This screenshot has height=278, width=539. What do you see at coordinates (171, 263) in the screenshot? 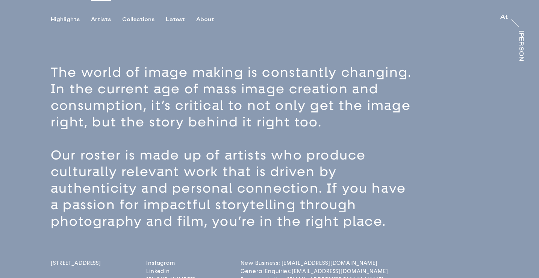
I see `a: Instagram` at bounding box center [171, 263].